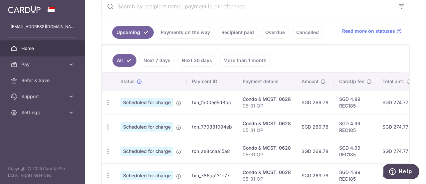 The image size is (426, 184). Describe the element at coordinates (128, 81) in the screenshot. I see `span: Status` at that location.